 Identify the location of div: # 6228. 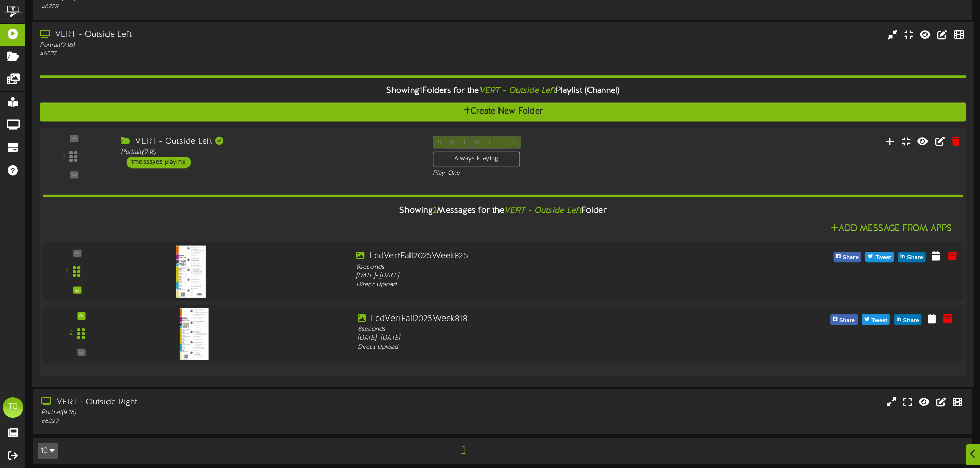
(229, 7).